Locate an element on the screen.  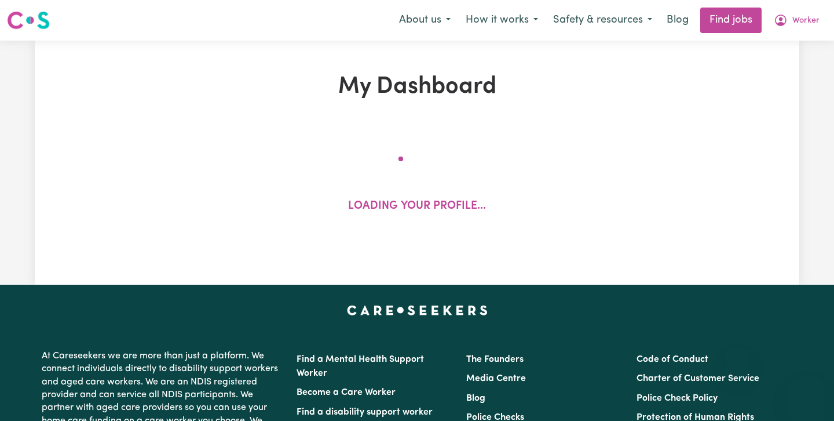
a: Code of Conduct is located at coordinates (673, 359).